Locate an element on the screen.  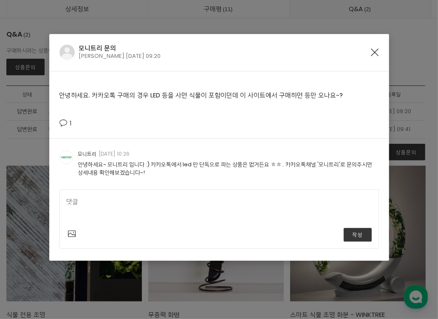
span: 설정 is located at coordinates (136, 264).